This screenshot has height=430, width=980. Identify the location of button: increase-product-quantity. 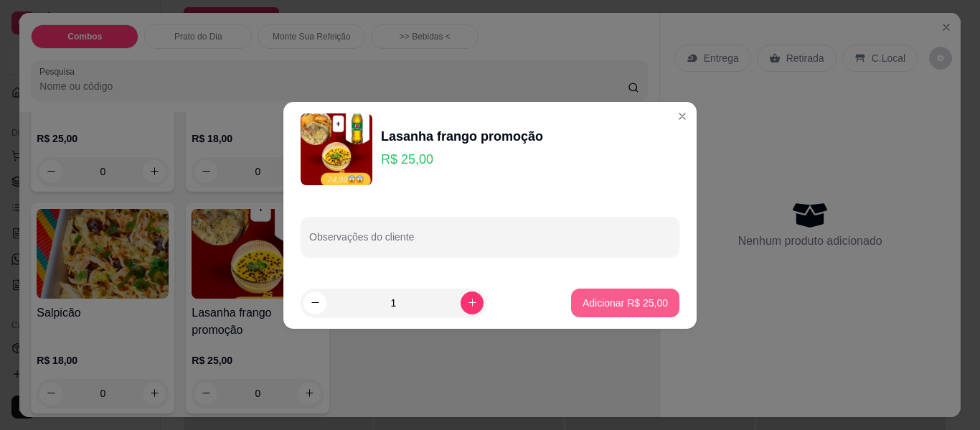
(472, 303).